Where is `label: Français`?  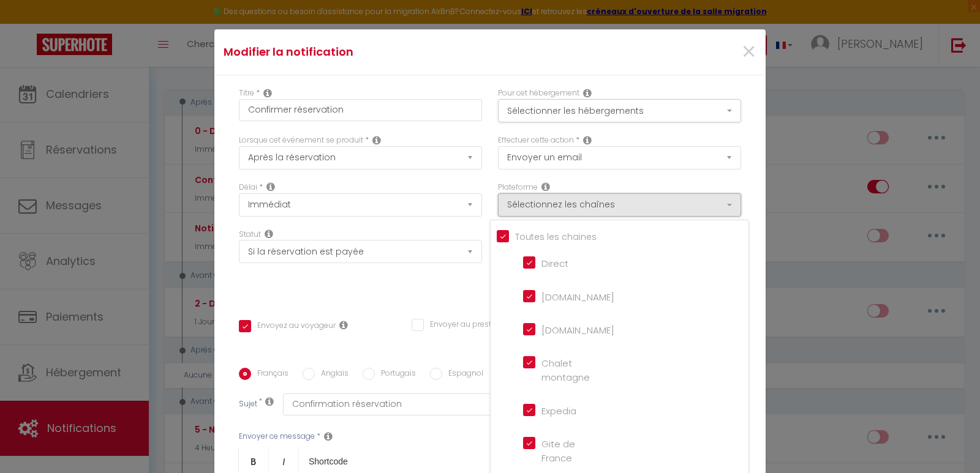 label: Français is located at coordinates (269, 375).